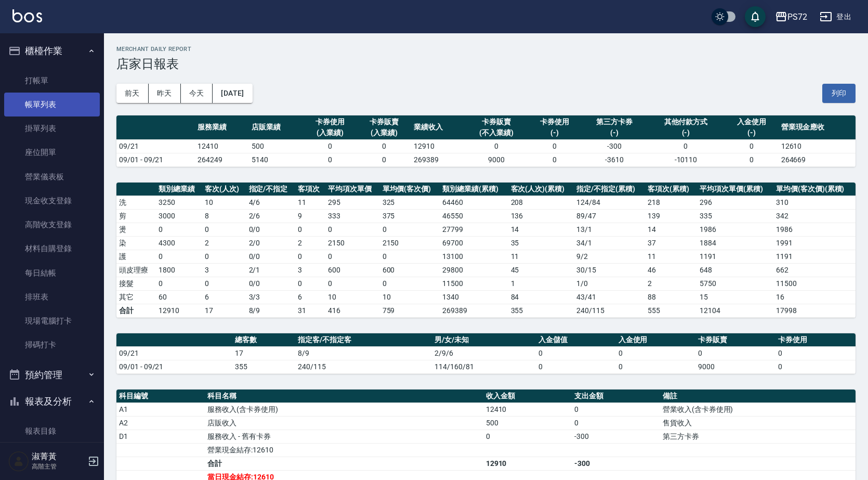 The width and height of the screenshot is (868, 480). What do you see at coordinates (136, 310) in the screenshot?
I see `td: 合計` at bounding box center [136, 310].